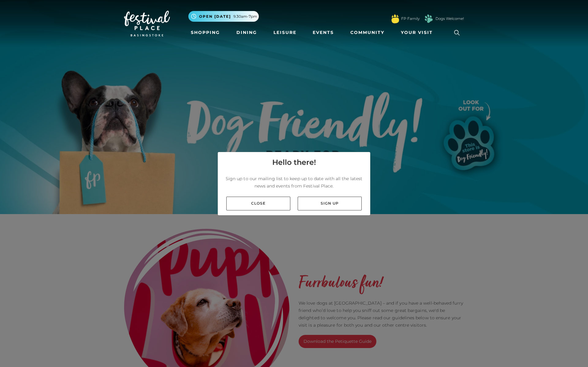  What do you see at coordinates (294, 183) in the screenshot?
I see `p: Sign up to our mailing list to keep up to date with all the latest news and events from Festival ...` at bounding box center [294, 183].